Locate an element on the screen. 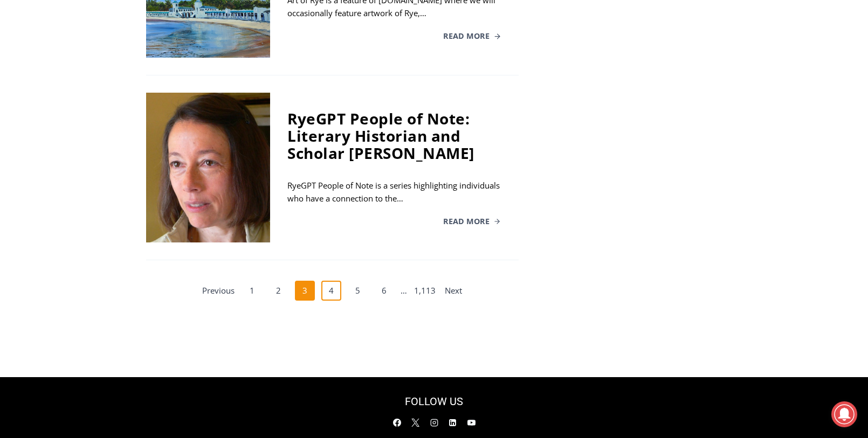  a: 1 is located at coordinates (253, 291).